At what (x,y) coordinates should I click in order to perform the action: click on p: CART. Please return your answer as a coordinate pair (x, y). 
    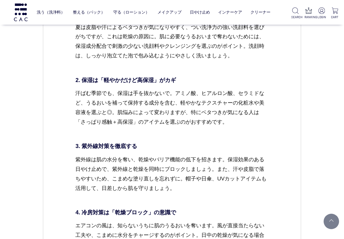
    Looking at the image, I should click on (335, 17).